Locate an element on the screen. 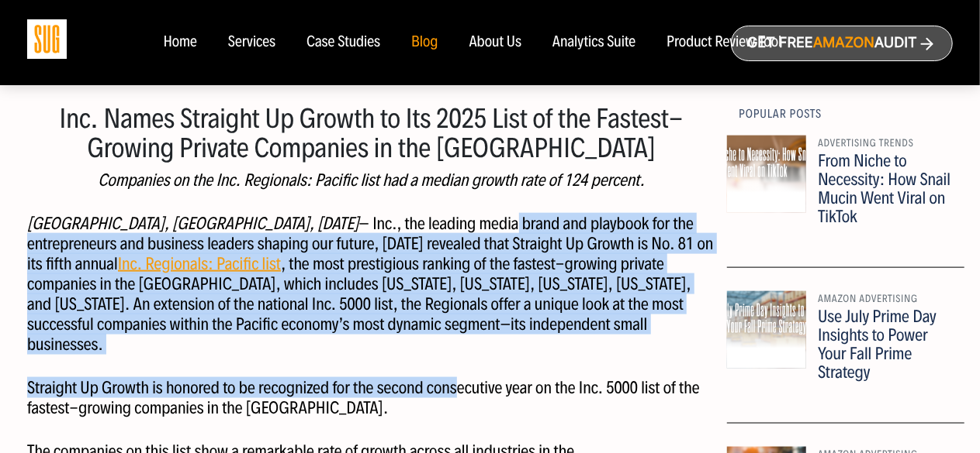 Image resolution: width=980 pixels, height=453 pixels. p: – Inc., the leading media brand and playbook for the entrepreneurs and business leaders shaping o... is located at coordinates (371, 285).